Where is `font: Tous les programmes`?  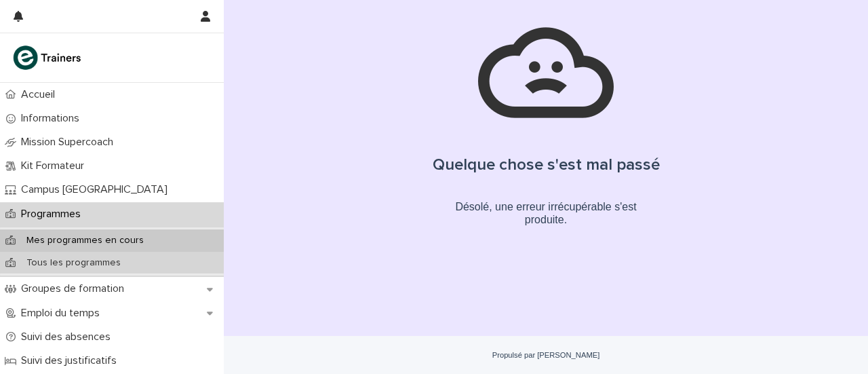 font: Tous les programmes is located at coordinates (73, 262).